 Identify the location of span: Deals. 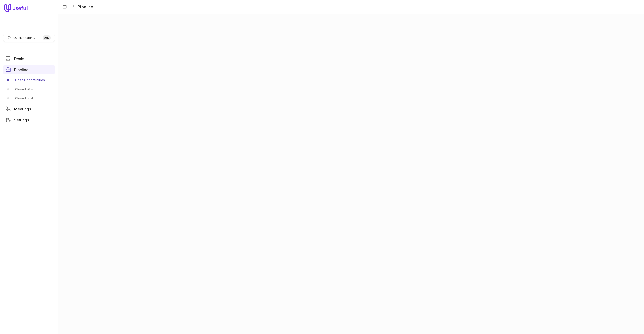
(19, 58).